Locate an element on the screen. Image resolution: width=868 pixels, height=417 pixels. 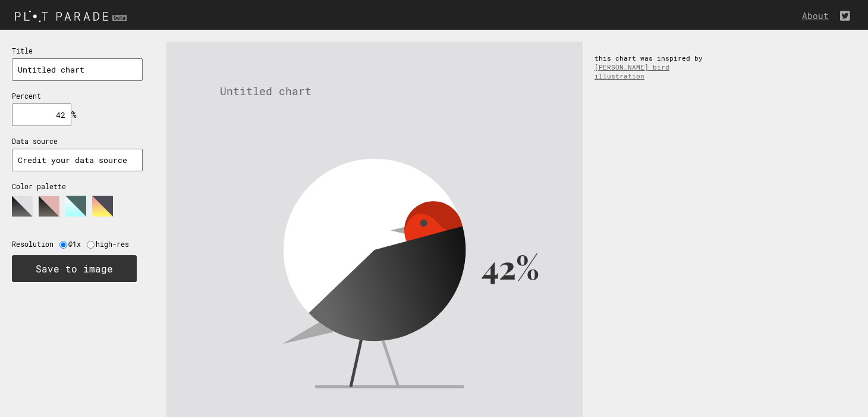
p: Color palette is located at coordinates (77, 186).